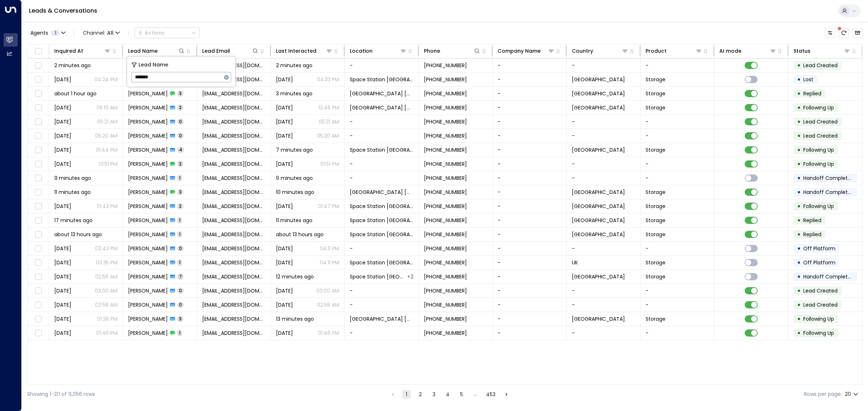 The height and width of the screenshot is (411, 868). I want to click on span: Aug 20, 2025, so click(284, 164).